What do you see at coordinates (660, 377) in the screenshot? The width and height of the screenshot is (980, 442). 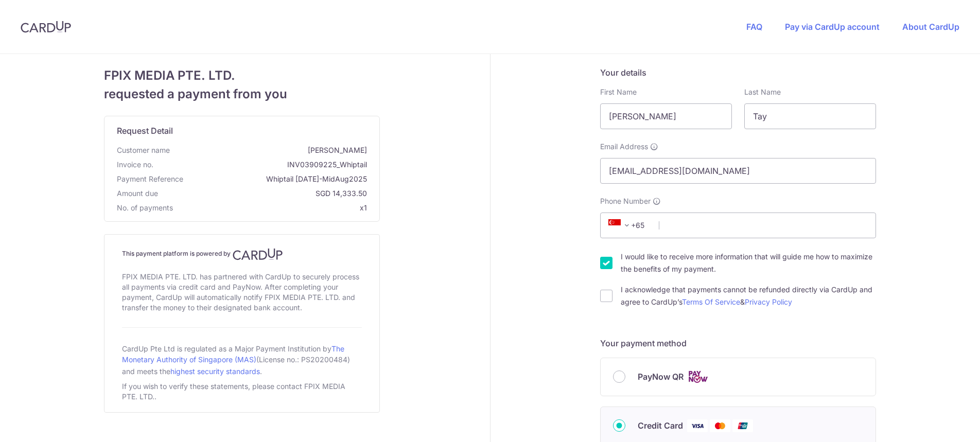 I see `span: PayNow QR` at bounding box center [660, 377].